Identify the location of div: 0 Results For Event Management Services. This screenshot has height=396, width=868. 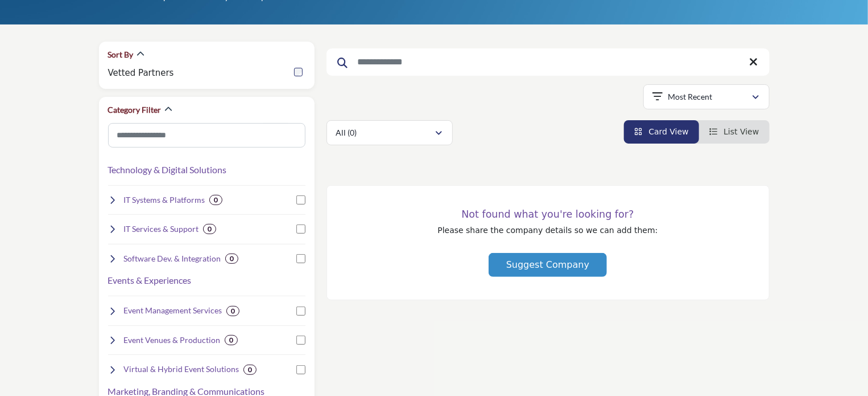
(233, 310).